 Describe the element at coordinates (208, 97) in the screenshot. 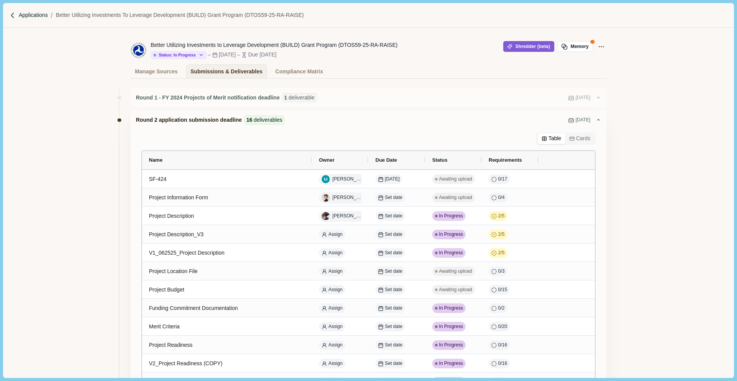

I see `span: Round 1 - FY 2024 Projects of Merit notification deadline` at that location.